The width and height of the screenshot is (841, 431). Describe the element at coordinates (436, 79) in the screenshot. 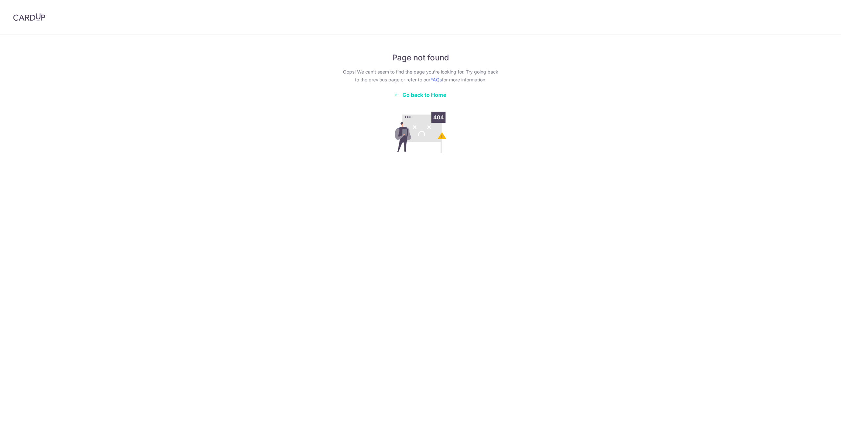

I see `a: FAQs` at that location.